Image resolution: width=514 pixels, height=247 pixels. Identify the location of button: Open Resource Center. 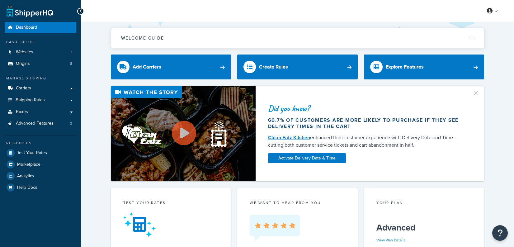
(500, 233).